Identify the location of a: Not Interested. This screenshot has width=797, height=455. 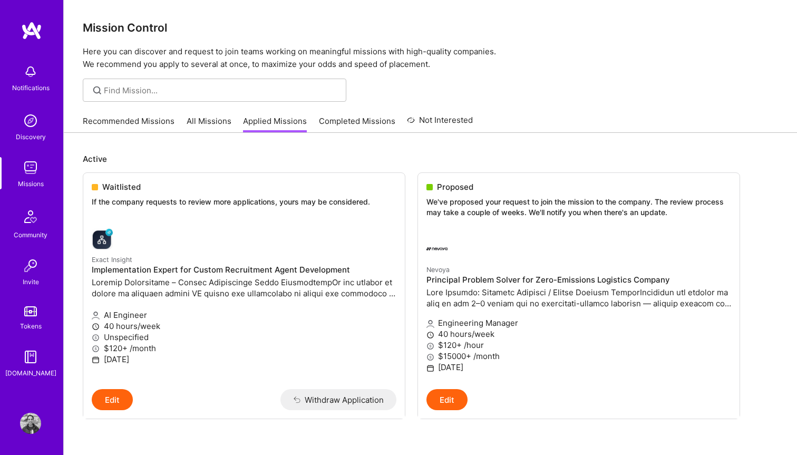
(440, 123).